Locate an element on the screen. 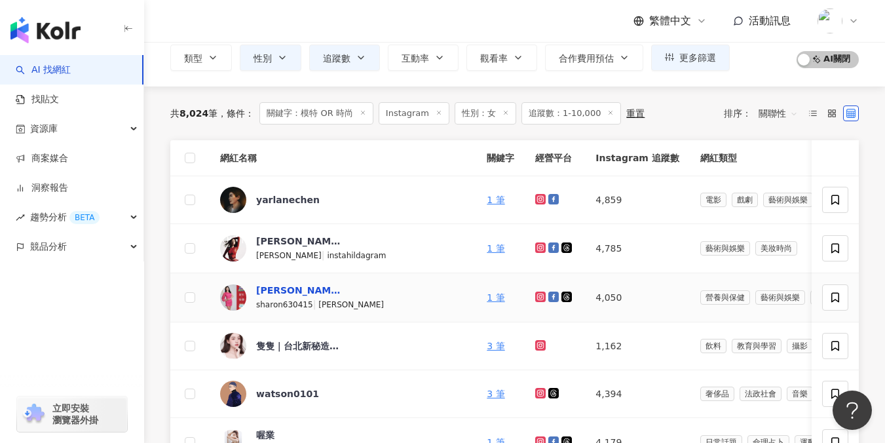  span: 攝影 is located at coordinates (800, 346).